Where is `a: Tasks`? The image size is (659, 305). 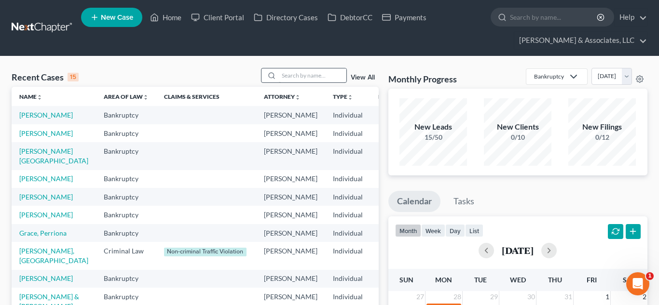 a: Tasks is located at coordinates (464, 202).